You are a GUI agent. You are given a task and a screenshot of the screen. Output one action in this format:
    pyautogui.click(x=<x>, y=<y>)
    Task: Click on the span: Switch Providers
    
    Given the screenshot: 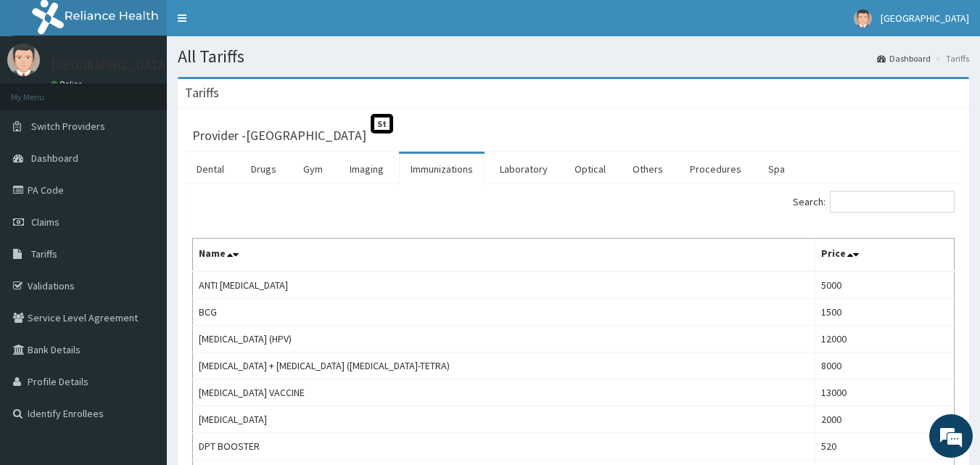 What is the action you would take?
    pyautogui.click(x=68, y=126)
    